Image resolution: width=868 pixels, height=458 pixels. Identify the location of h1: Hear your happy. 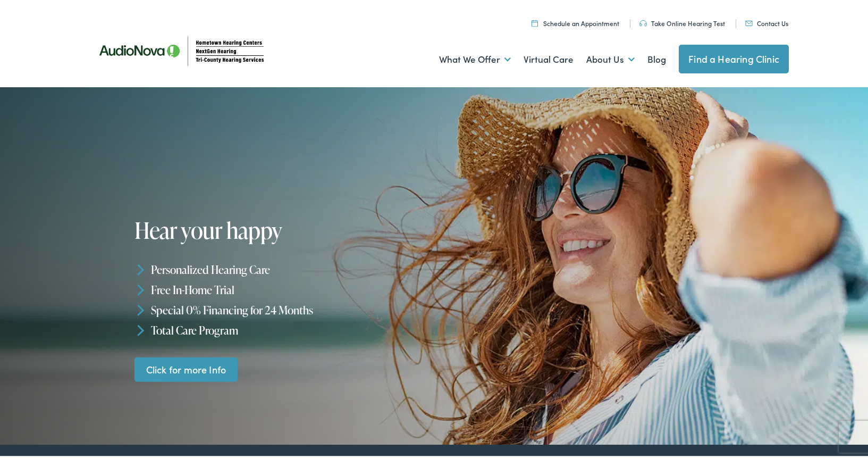
(287, 228).